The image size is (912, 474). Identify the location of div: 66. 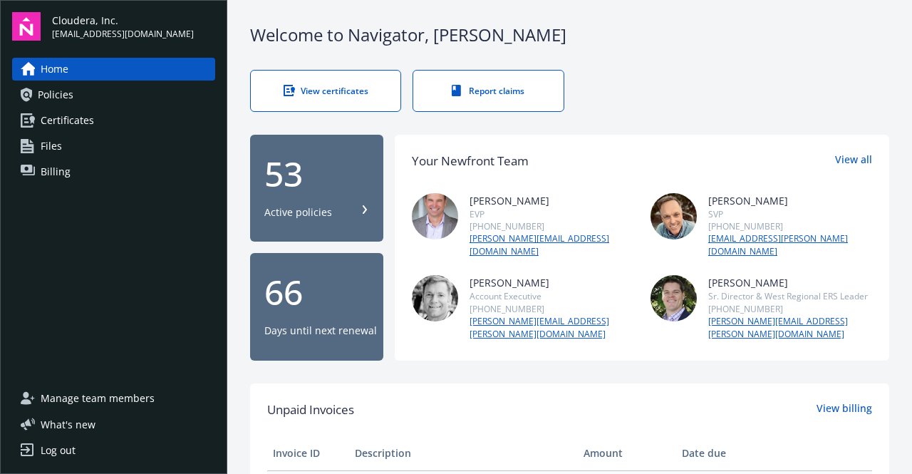
(316, 292).